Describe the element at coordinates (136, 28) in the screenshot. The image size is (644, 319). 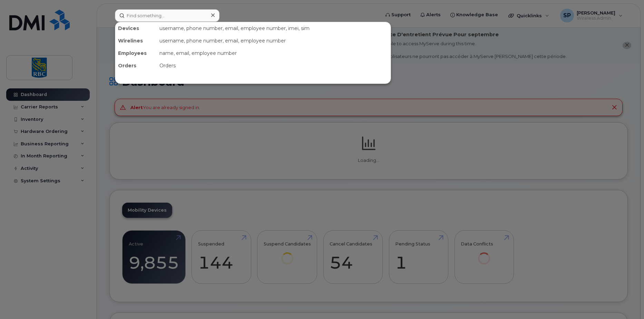
I see `div: Devices` at that location.